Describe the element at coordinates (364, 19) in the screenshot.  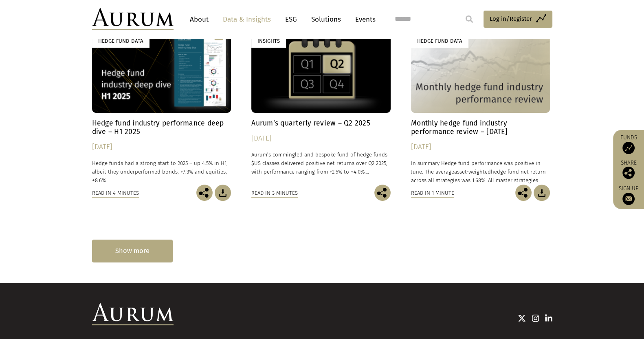
I see `a: Events` at that location.